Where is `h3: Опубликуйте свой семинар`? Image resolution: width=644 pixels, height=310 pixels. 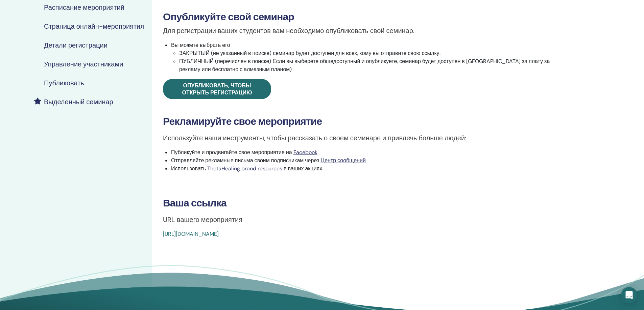 h3: Опубликуйте свой семинар is located at coordinates (367, 17).